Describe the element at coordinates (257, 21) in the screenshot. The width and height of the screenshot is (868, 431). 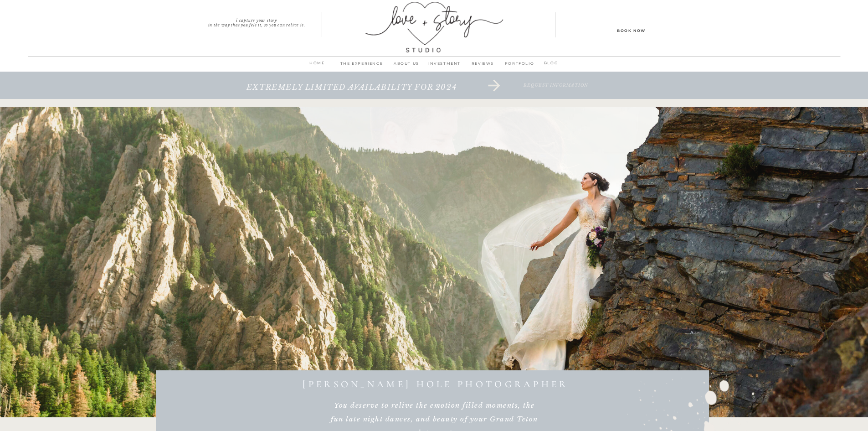
I see `p: I capture your story in the way that you felt it, so you can relive it.` at that location.